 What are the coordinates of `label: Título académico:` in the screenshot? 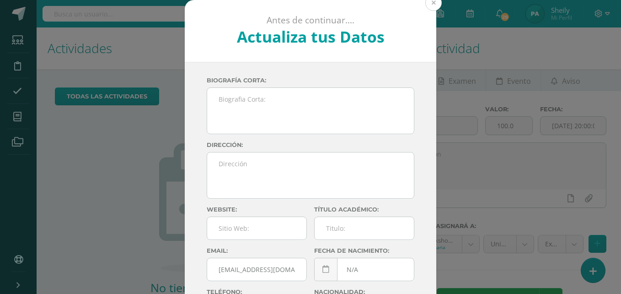 It's located at (364, 209).